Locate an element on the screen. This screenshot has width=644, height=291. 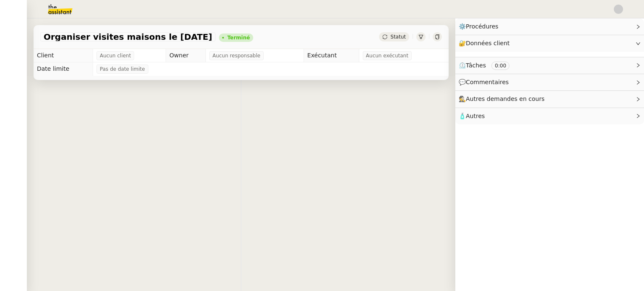
span: Pas de date limite is located at coordinates (122, 69).